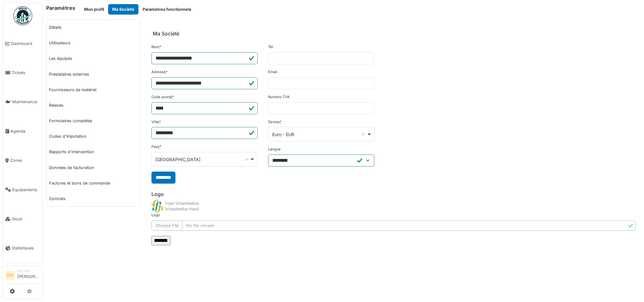  Describe the element at coordinates (272, 72) in the screenshot. I see `label: Email` at that location.